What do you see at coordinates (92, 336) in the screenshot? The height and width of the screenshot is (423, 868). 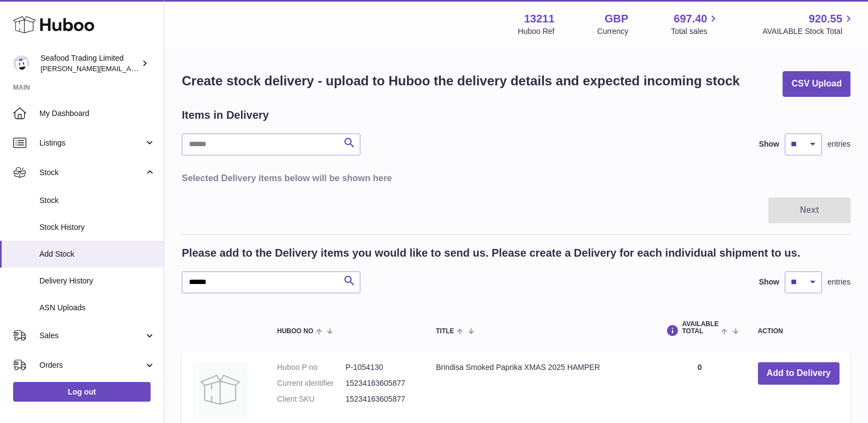 I see `span: Sales` at bounding box center [92, 336].